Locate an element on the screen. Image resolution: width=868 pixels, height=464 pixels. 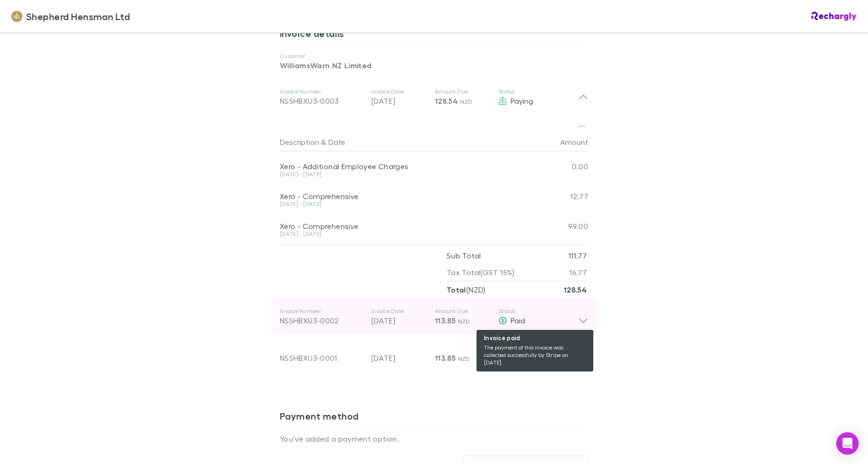
span: Paying is located at coordinates (522, 100).